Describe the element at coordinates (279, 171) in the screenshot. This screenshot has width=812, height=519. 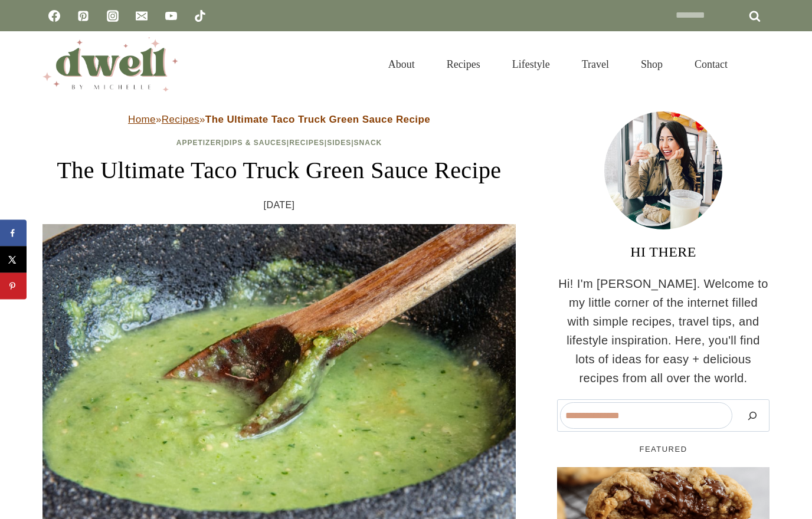
I see `h1: The Ultimate Taco Truck Green Sauce Recipe` at that location.